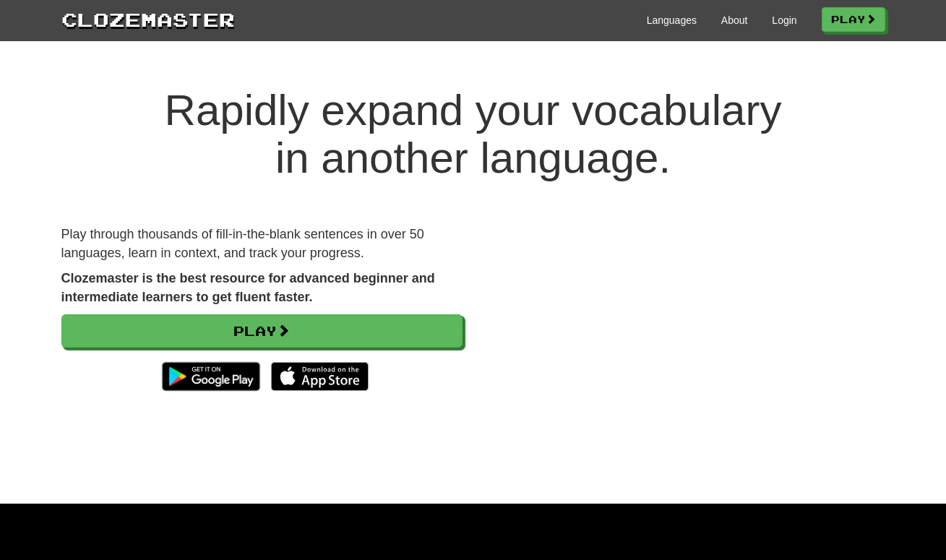 The width and height of the screenshot is (946, 560). Describe the element at coordinates (210, 377) in the screenshot. I see `img: Get it on Google Play` at that location.